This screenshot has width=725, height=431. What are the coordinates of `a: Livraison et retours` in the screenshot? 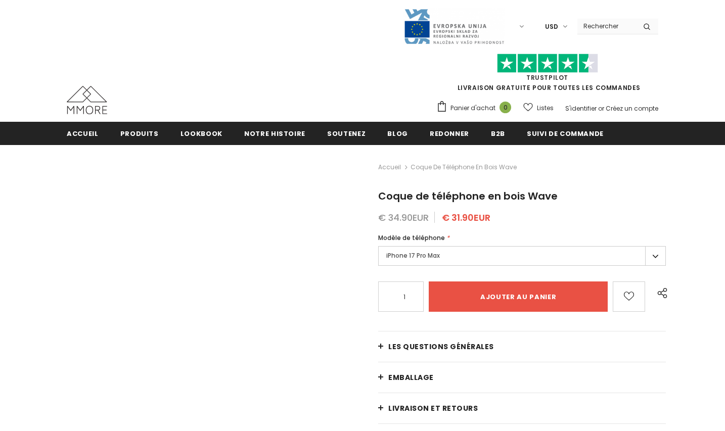 It's located at (522, 408).